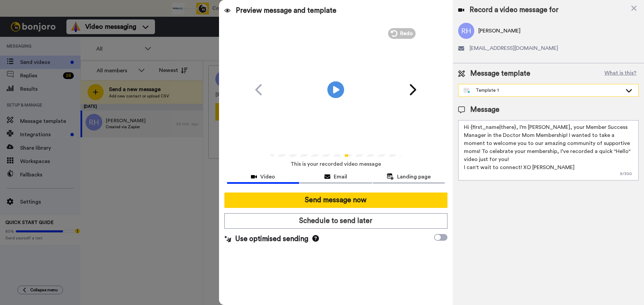  I want to click on p: Message from Grant, sent 1w ago, so click(74, 100).